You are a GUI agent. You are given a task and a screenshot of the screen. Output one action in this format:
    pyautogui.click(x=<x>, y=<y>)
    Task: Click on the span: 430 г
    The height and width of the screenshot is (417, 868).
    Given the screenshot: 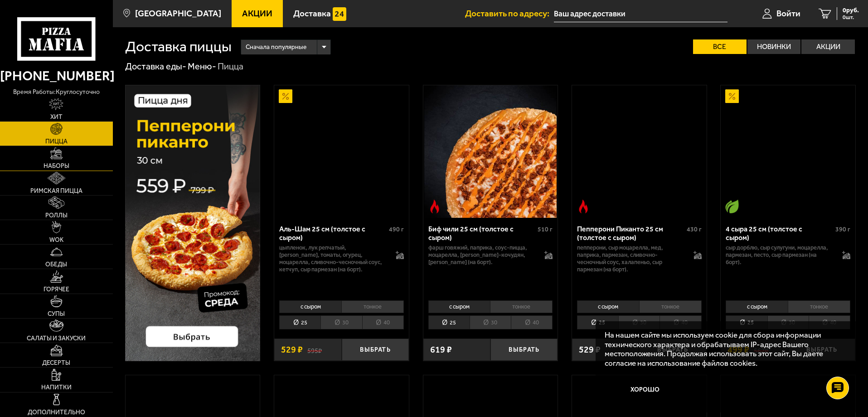 What is the action you would take?
    pyautogui.click(x=694, y=229)
    